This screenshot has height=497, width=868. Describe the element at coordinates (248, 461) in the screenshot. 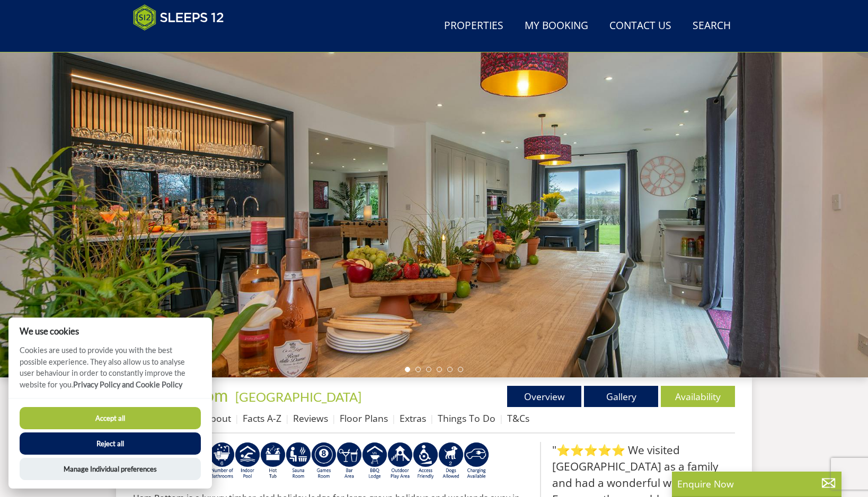

I see `img: AD_4nXei2dp4L7_L8OvME76Xy1PUX32_NMHbHVSts-g-ZAVb8bILrMcUKZI2vRNdEqfWP017x6NFeUMZMqnp0JYknAB97-jDN...` at that location.